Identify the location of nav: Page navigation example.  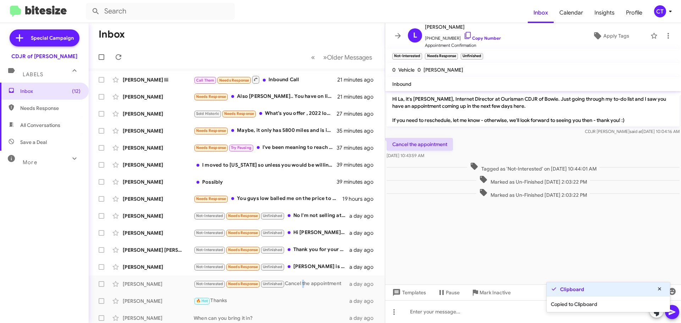
(342, 57).